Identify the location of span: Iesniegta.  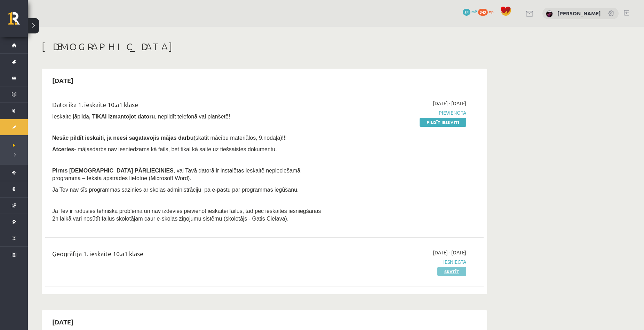
(401, 261).